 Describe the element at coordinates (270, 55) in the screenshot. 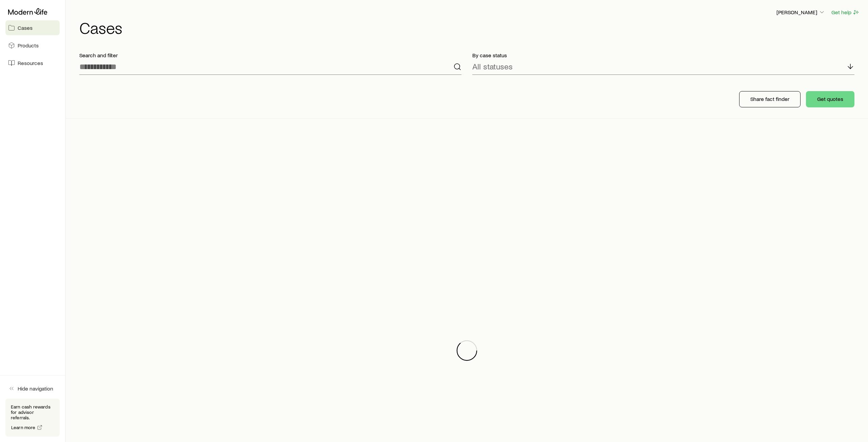

I see `p: Search and filter` at that location.